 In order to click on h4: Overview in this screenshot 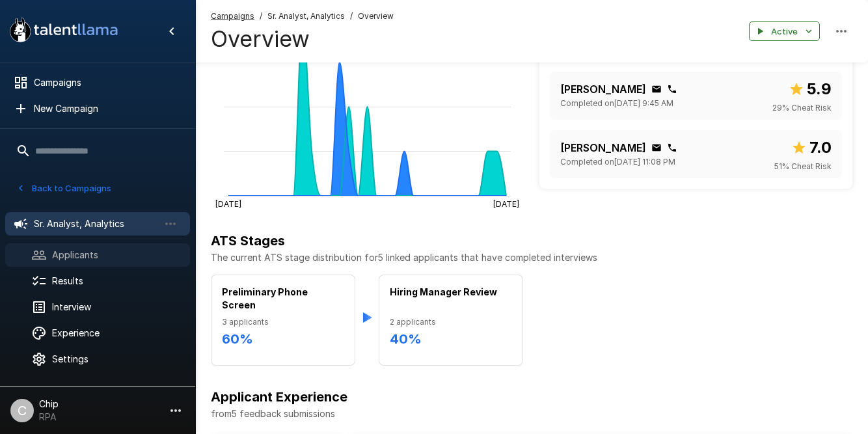, I will do `click(302, 39)`.